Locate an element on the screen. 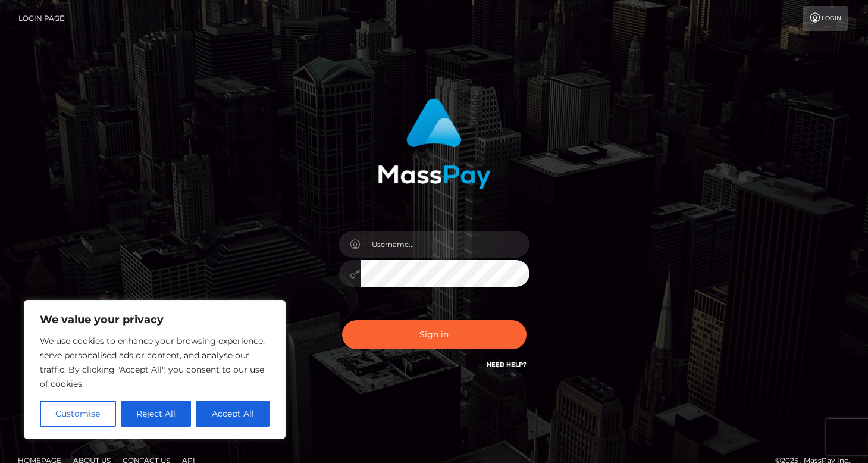 Image resolution: width=868 pixels, height=463 pixels. p: We use cookies to enhance your browsing experience, serve personalised ads or content, and analys... is located at coordinates (155, 363).